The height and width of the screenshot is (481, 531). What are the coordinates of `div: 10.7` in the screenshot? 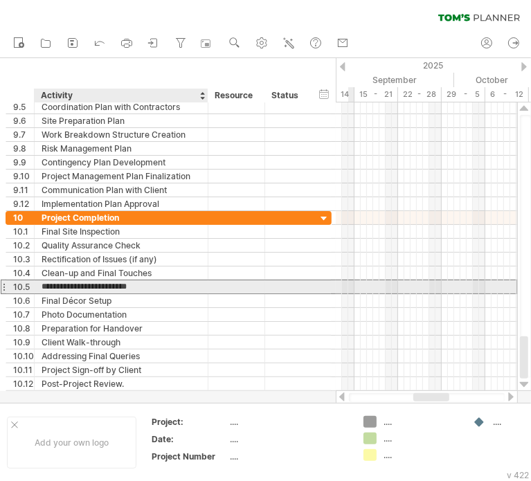 It's located at (24, 314).